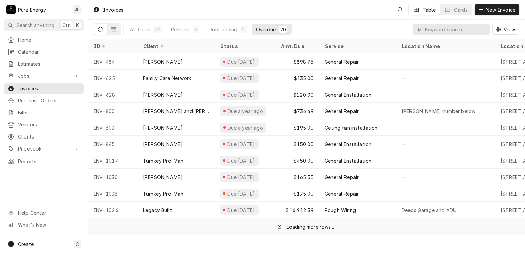 The image size is (525, 253). What do you see at coordinates (297, 177) in the screenshot?
I see `div: $165.55` at bounding box center [297, 177].